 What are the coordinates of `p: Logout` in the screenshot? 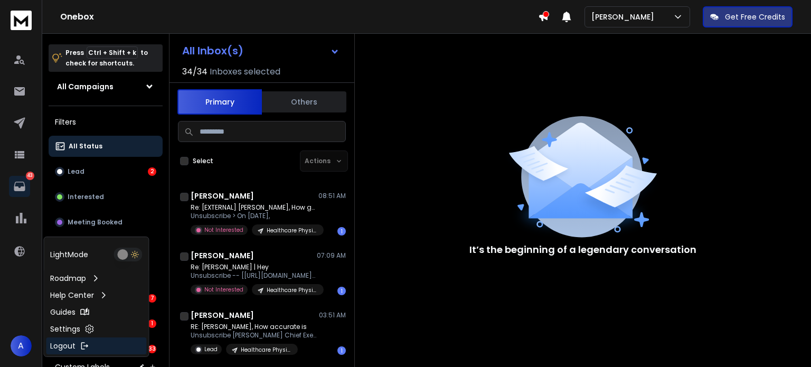 It's located at (63, 346).